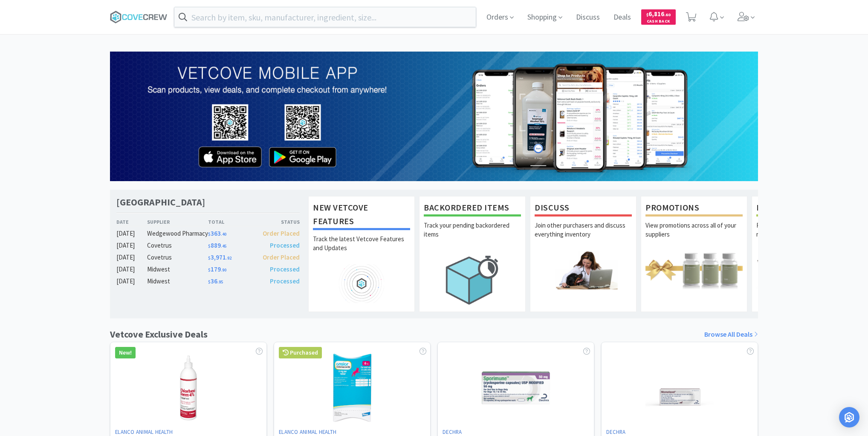 This screenshot has height=436, width=868. What do you see at coordinates (658, 17) in the screenshot?
I see `a: $6,816.60Cash Back` at bounding box center [658, 17].